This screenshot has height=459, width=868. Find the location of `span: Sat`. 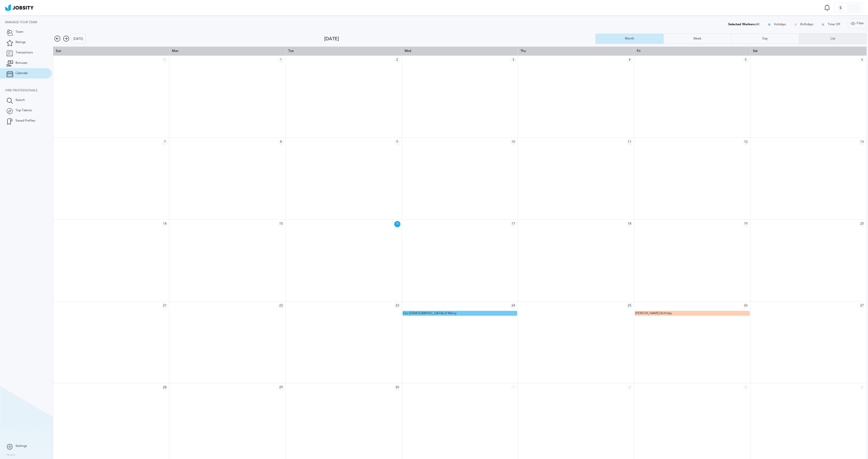

span: Sat is located at coordinates (755, 50).